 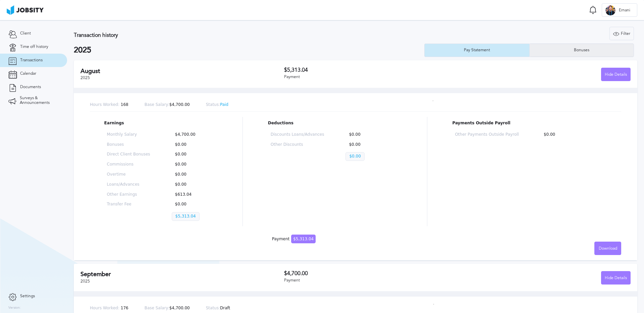 I want to click on span: Transactions, so click(x=31, y=61).